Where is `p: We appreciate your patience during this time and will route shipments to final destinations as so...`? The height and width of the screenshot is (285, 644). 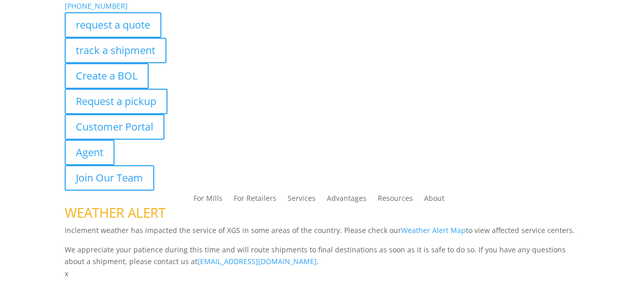 p: We appreciate your patience during this time and will route shipments to final destinations as so... is located at coordinates (322, 256).